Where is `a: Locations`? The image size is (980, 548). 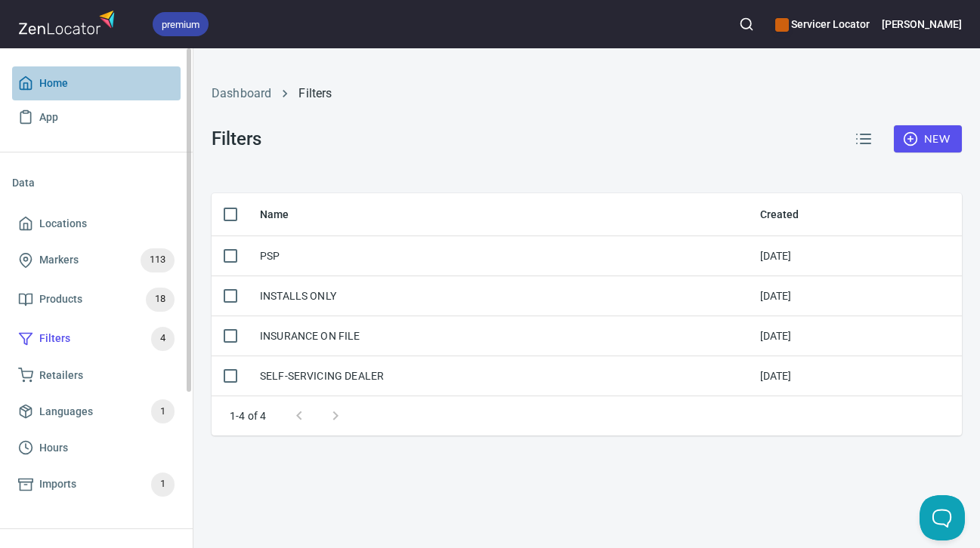
a: Locations is located at coordinates (96, 224).